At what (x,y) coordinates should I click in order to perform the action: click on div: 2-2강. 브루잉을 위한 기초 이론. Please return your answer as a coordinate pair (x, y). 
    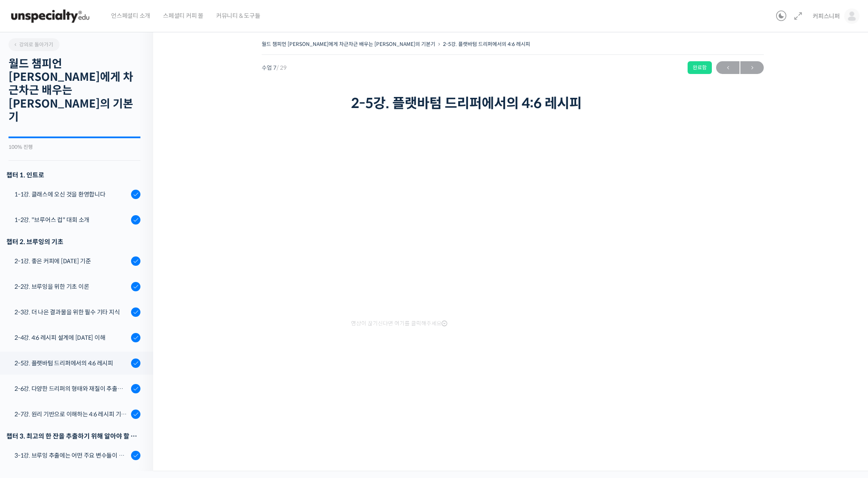
    Looking at the image, I should click on (72, 287).